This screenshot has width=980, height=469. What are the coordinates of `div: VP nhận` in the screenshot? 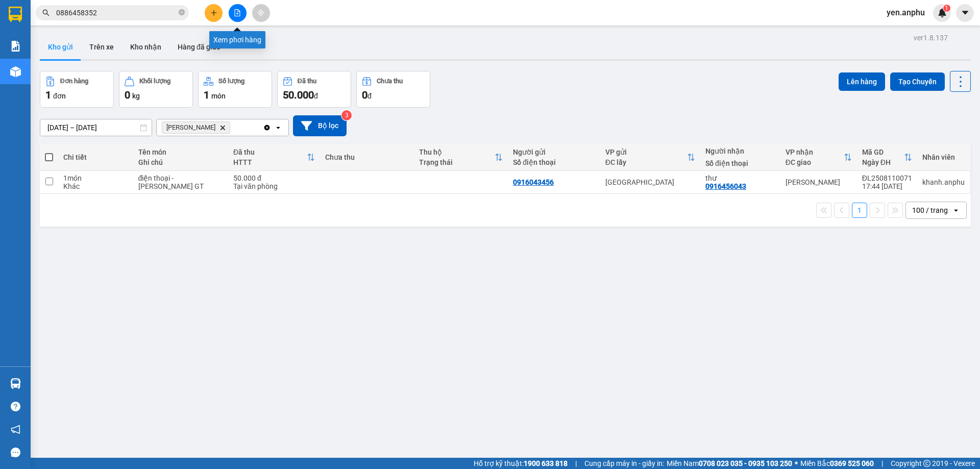 It's located at (815, 152).